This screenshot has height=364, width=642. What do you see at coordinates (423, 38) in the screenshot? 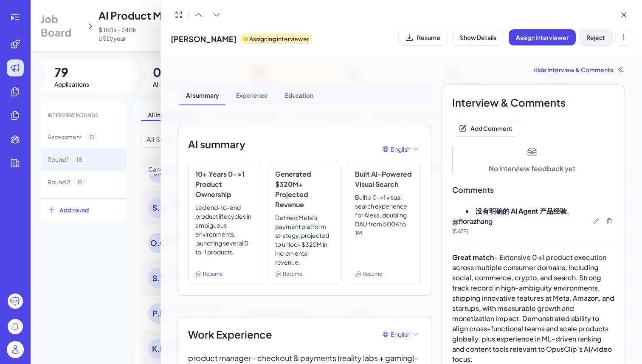
I see `button: Resume` at bounding box center [423, 38].